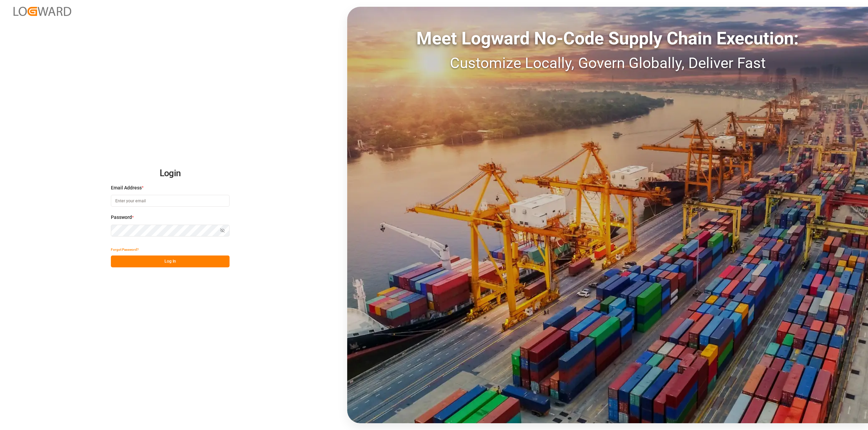 This screenshot has width=868, height=430. I want to click on button: Forgot Password?, so click(125, 250).